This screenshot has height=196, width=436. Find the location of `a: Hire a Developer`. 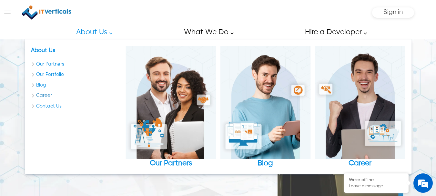

a: Hire a Developer is located at coordinates (334, 32).